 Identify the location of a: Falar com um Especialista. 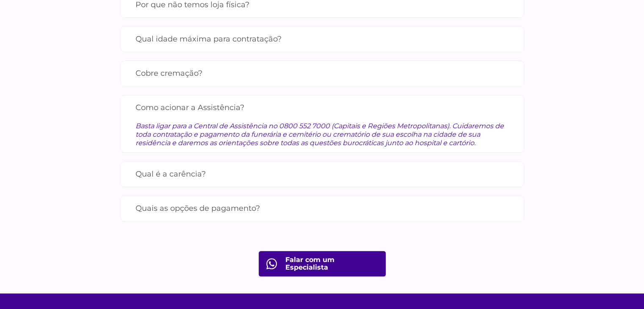
(322, 264).